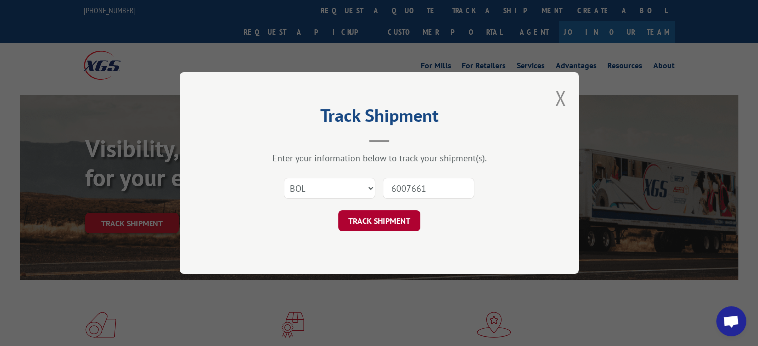  Describe the element at coordinates (379, 158) in the screenshot. I see `div: Enter your information below to track your shipment(s).` at that location.